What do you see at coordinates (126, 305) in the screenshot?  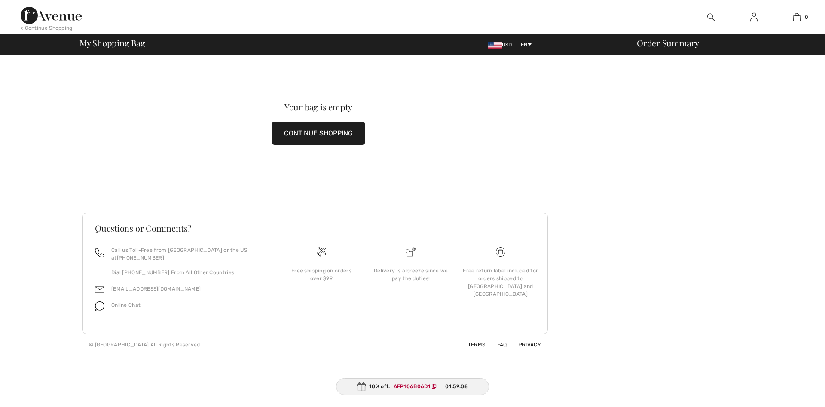 I see `span: Online Chat` at bounding box center [126, 305].